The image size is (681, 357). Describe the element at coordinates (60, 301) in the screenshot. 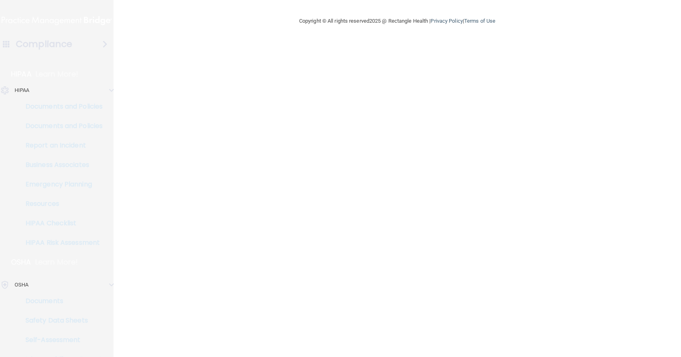

I see `p: Documents` at that location.